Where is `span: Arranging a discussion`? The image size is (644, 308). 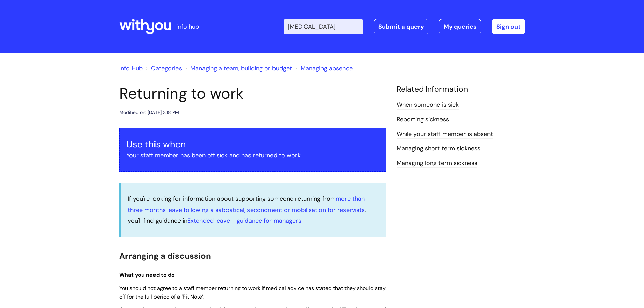
span: Arranging a discussion is located at coordinates (165, 256).